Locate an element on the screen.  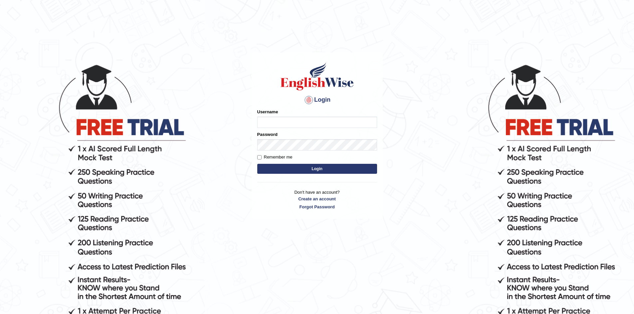
button: Login is located at coordinates (317, 169).